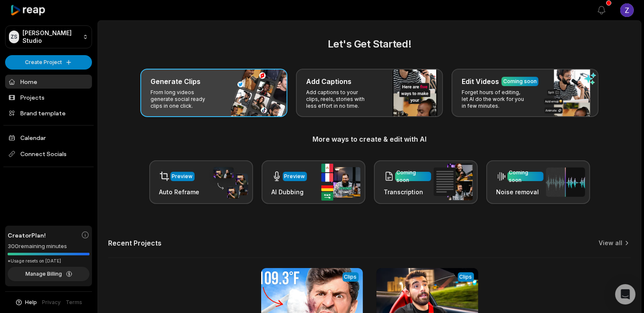 The width and height of the screenshot is (644, 313). I want to click on a: Terms, so click(74, 302).